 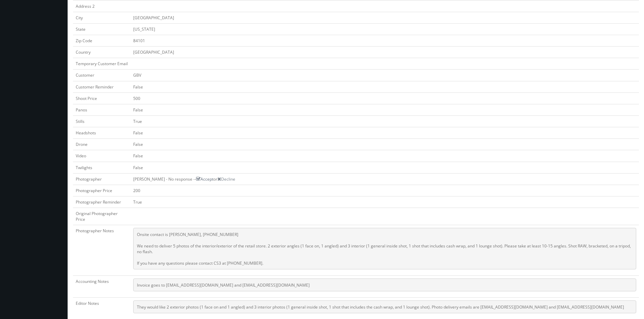 I want to click on td: Accounting Notes, so click(x=102, y=287).